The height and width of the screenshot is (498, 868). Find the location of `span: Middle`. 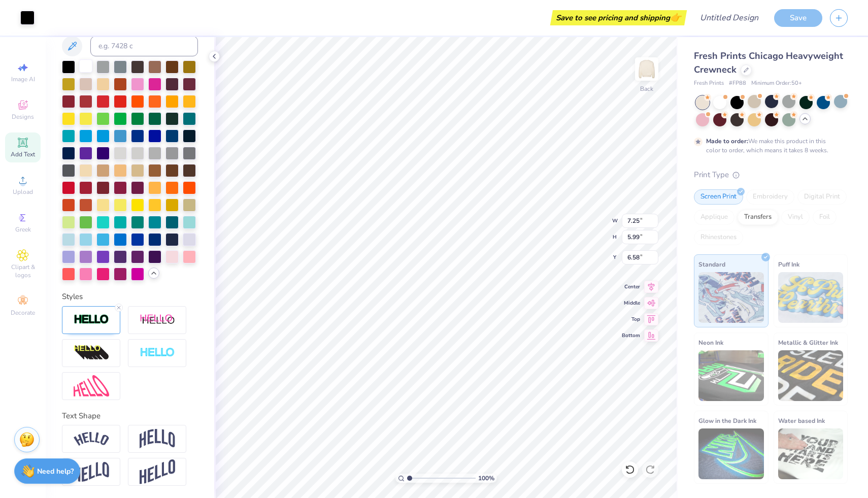

span: Middle is located at coordinates (631, 303).